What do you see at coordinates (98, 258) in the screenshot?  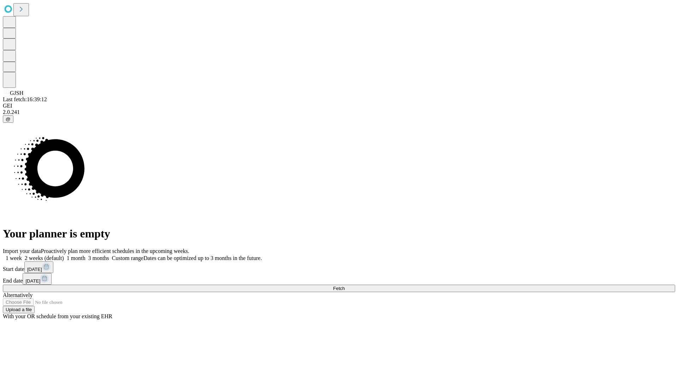 I see `span: 3 months` at bounding box center [98, 258].